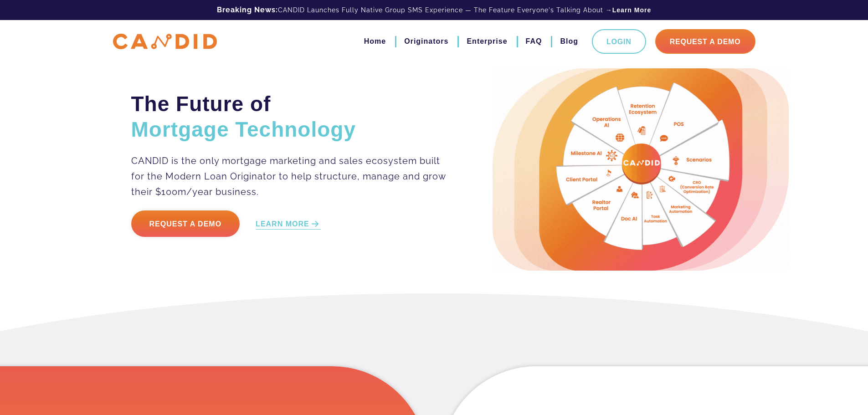 The width and height of the screenshot is (868, 415). What do you see at coordinates (247, 10) in the screenshot?
I see `b: Breaking News:` at bounding box center [247, 10].